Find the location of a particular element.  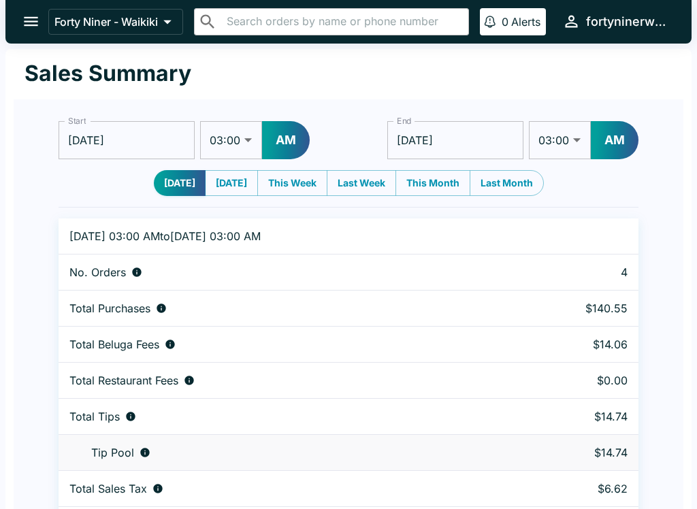

button: Last Month is located at coordinates (506, 183).